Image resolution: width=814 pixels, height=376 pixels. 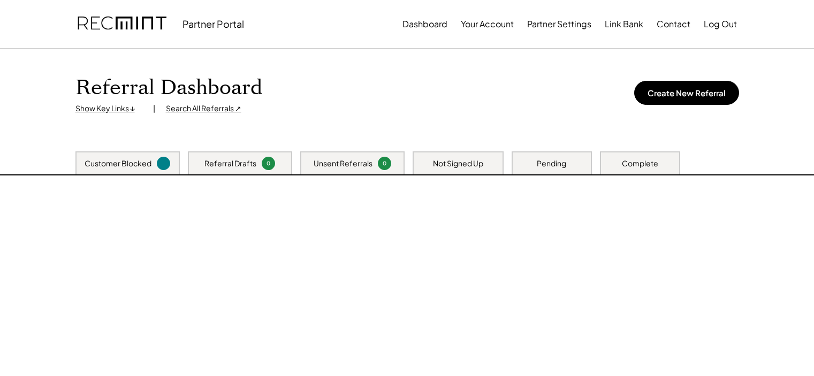 I want to click on div: Partner Portal, so click(x=213, y=24).